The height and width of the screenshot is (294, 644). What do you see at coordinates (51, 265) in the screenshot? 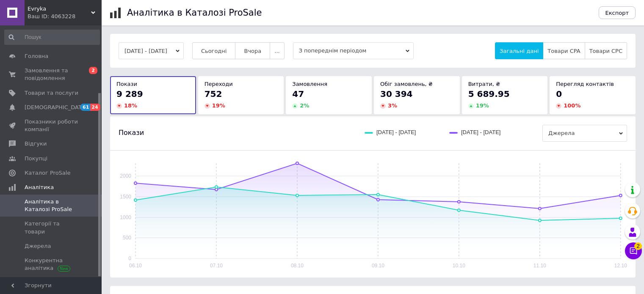
I see `span: Конкурентна аналітика` at bounding box center [51, 265].